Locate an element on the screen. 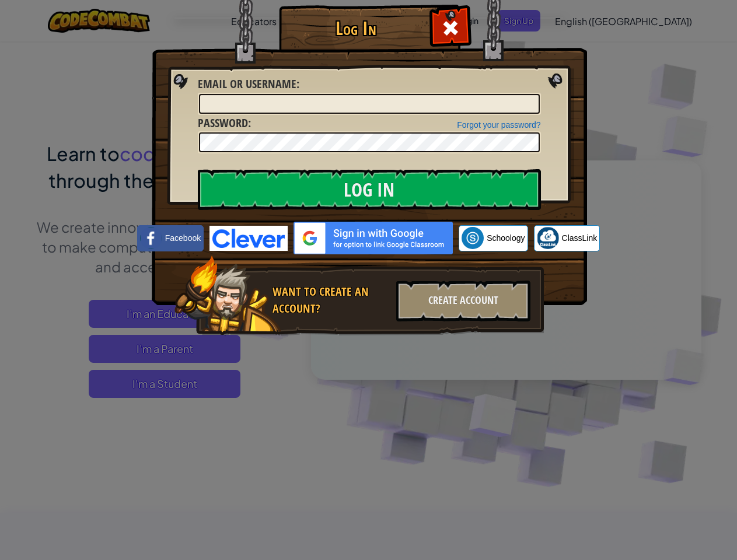  a: Forgot your password? is located at coordinates (499, 125).